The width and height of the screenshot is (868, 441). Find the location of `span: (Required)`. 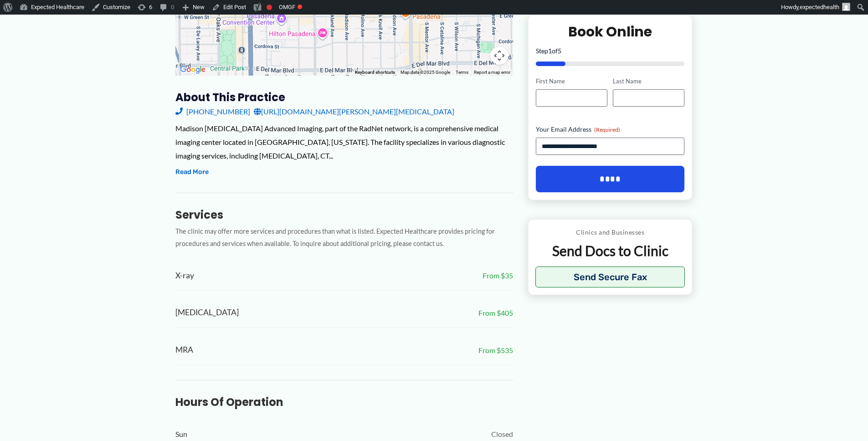

span: (Required) is located at coordinates (607, 129).